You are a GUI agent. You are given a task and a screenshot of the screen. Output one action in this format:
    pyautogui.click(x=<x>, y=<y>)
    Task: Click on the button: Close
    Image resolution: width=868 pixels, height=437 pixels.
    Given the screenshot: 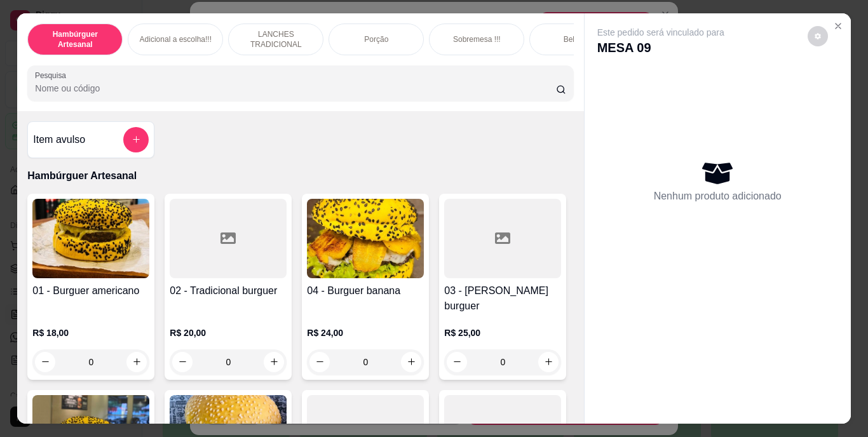 What is the action you would take?
    pyautogui.click(x=838, y=26)
    